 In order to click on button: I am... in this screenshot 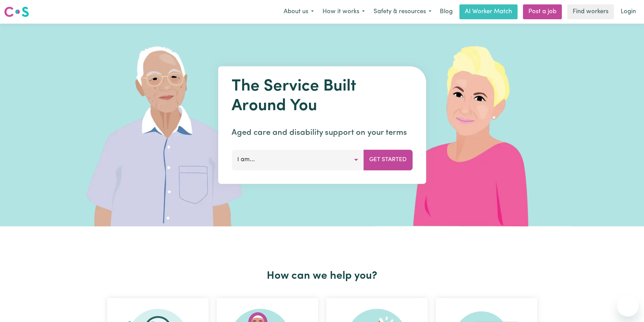, I will do `click(297, 159)`.